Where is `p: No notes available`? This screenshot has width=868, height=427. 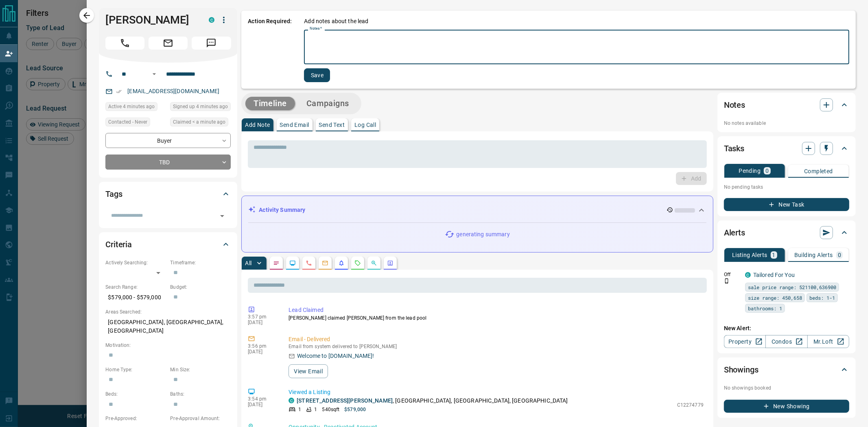 p: No notes available is located at coordinates (786, 123).